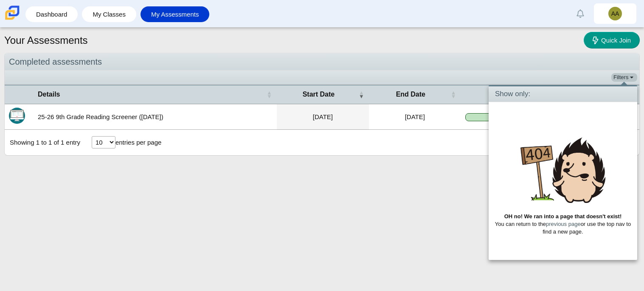 The width and height of the screenshot is (644, 291). I want to click on time: Aug 21, 2025 at 12:08 PM, so click(415, 116).